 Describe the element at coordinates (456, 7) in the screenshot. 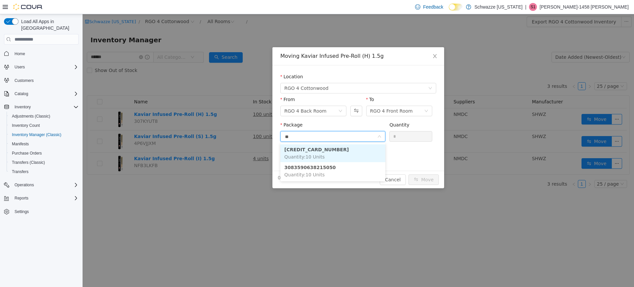

I see `input: Dark Mode` at that location.